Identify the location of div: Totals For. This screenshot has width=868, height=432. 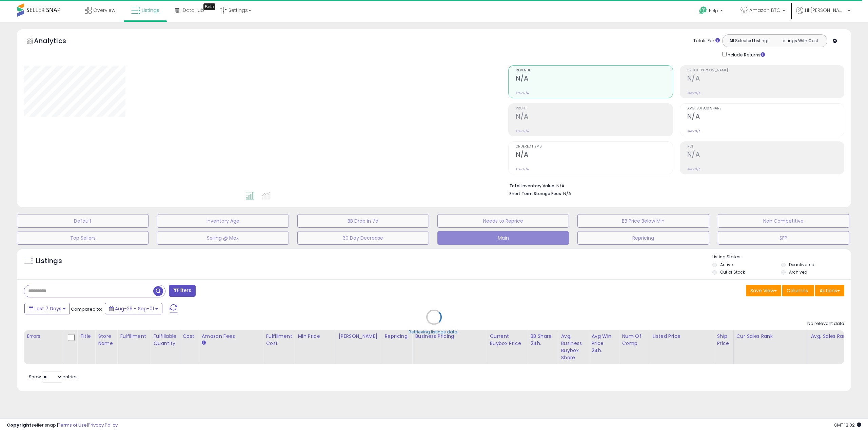
(707, 40).